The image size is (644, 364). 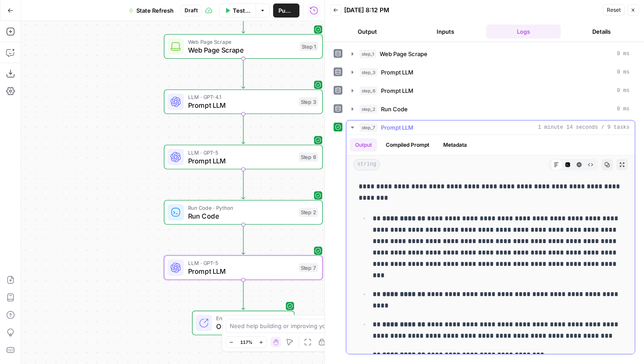 What do you see at coordinates (369, 91) in the screenshot?
I see `span: step_6` at bounding box center [369, 91].